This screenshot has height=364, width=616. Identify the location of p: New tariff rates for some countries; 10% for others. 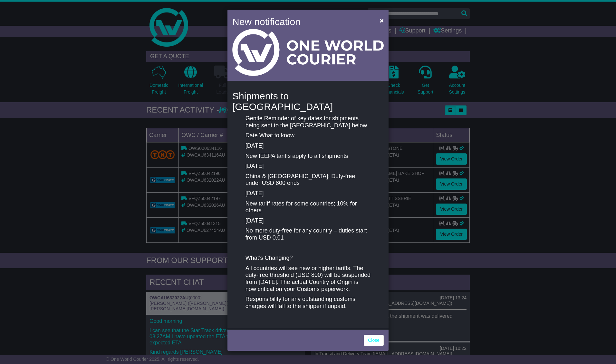
(308, 207).